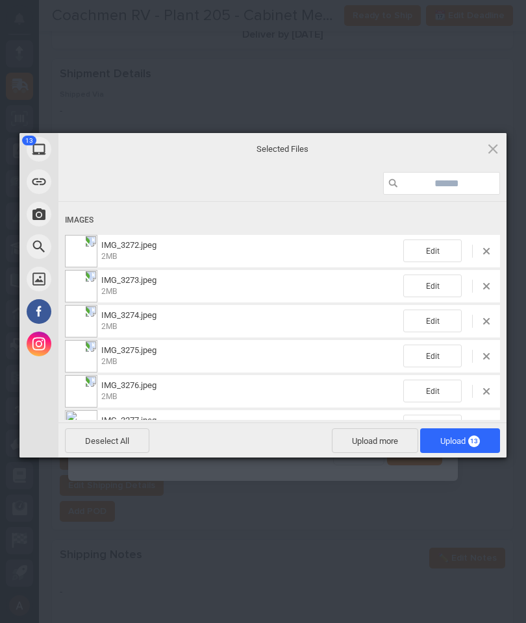 Image resolution: width=526 pixels, height=623 pixels. What do you see at coordinates (97, 247) in the screenshot?
I see `div: Web Search` at bounding box center [97, 247].